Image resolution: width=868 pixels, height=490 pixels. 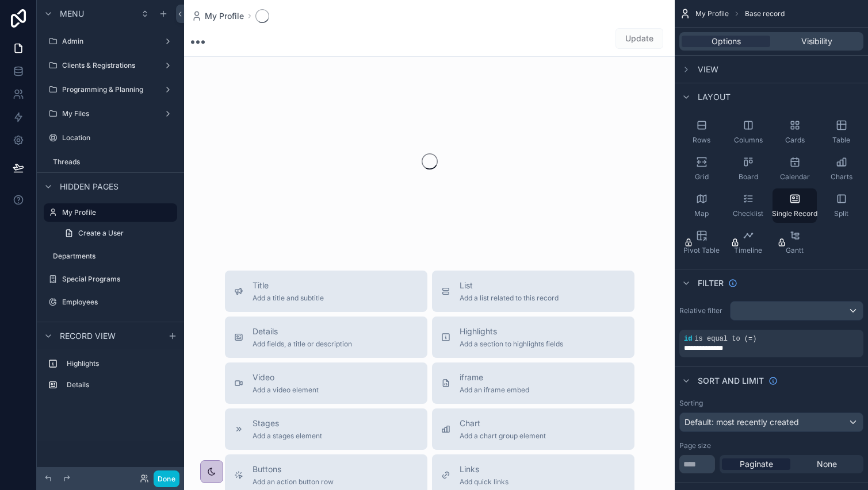 What do you see at coordinates (841, 169) in the screenshot?
I see `button: Charts` at bounding box center [841, 169].